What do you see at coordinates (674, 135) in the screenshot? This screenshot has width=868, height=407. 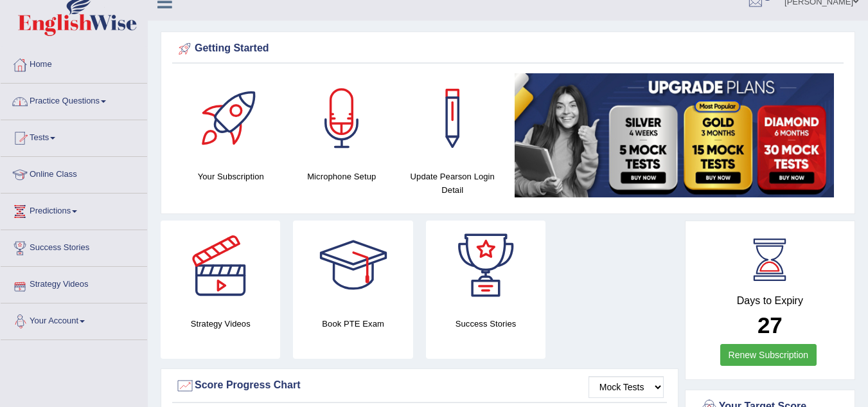 I see `img: small5.jpg` at bounding box center [674, 135].